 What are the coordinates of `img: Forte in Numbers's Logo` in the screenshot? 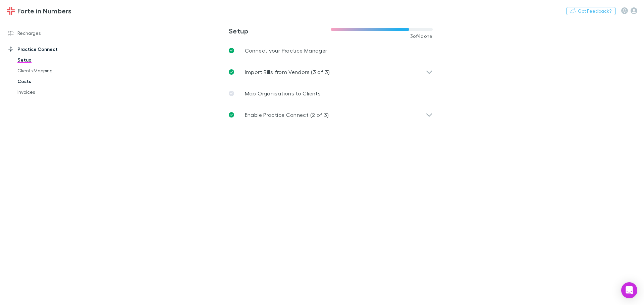 It's located at (11, 11).